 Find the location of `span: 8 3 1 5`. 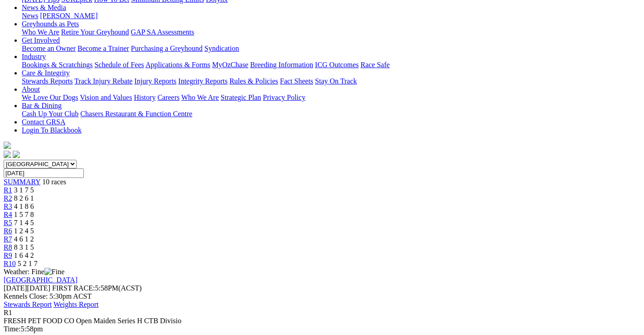

span: 8 3 1 5 is located at coordinates (24, 247).